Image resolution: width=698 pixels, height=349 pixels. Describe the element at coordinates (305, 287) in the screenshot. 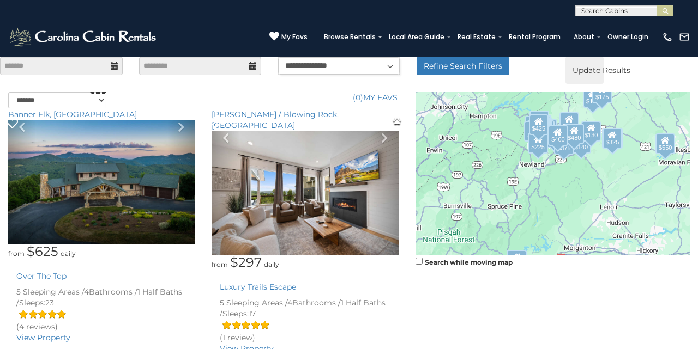

I see `h3: Luxury Trails Escape` at that location.